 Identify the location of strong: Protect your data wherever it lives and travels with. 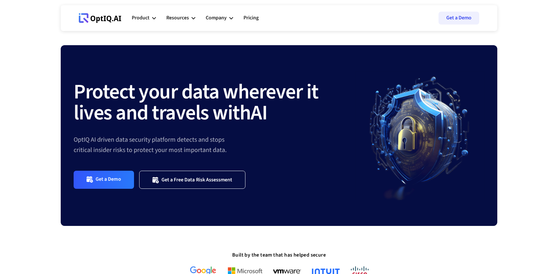
(196, 102).